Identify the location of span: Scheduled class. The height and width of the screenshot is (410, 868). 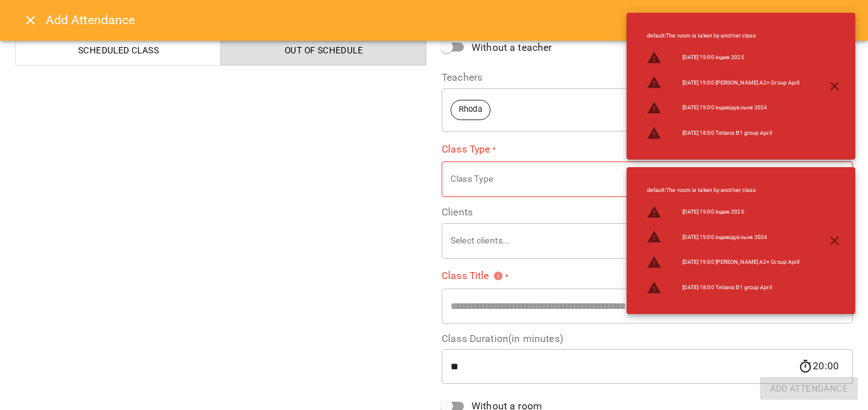
(119, 51).